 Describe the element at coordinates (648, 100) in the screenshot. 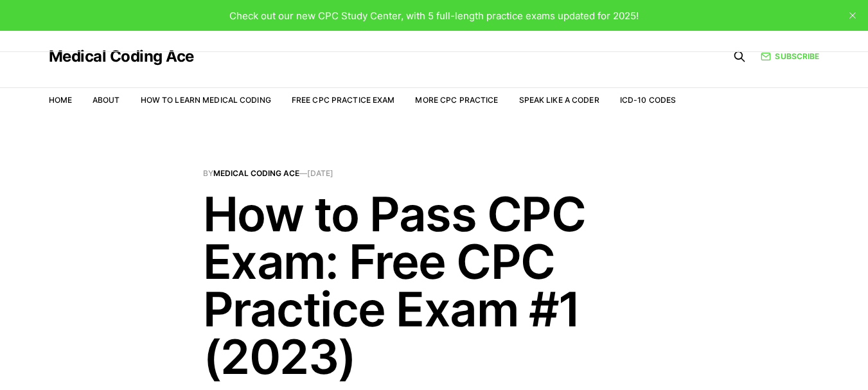

I see `a: ICD-10 Codes` at that location.